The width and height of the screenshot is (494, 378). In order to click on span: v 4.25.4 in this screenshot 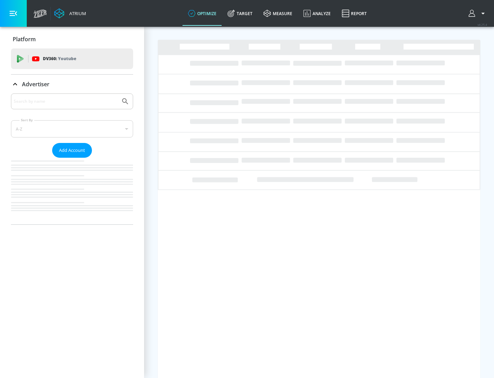, I will do `click(483, 24)`.